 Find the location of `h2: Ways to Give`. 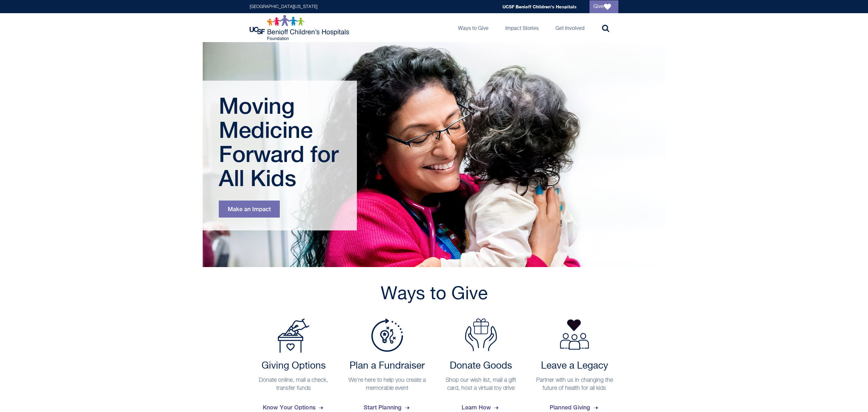

h2: Ways to Give is located at coordinates (434, 294).